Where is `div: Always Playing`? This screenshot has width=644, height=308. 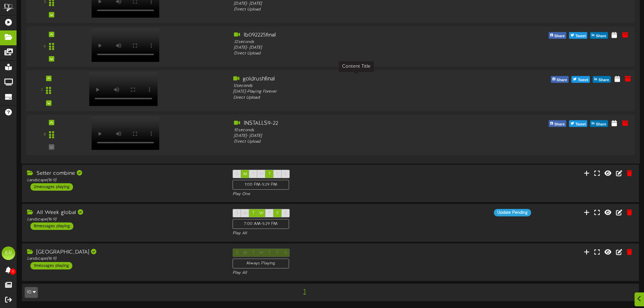
div: Always Playing is located at coordinates (261, 263).